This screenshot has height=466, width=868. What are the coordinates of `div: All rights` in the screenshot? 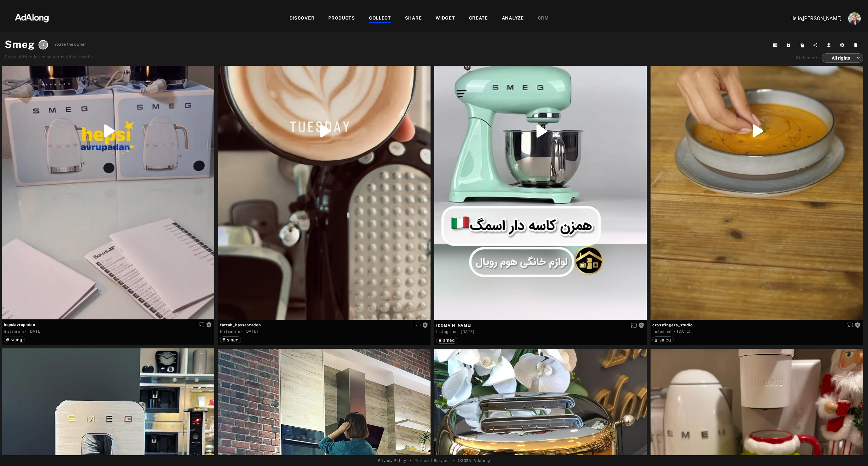 It's located at (843, 58).